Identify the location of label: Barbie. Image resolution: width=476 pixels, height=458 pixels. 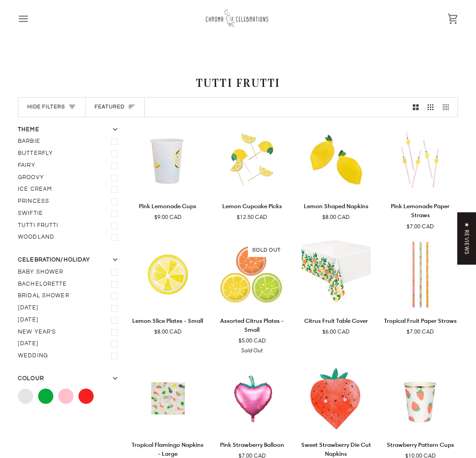
(70, 141).